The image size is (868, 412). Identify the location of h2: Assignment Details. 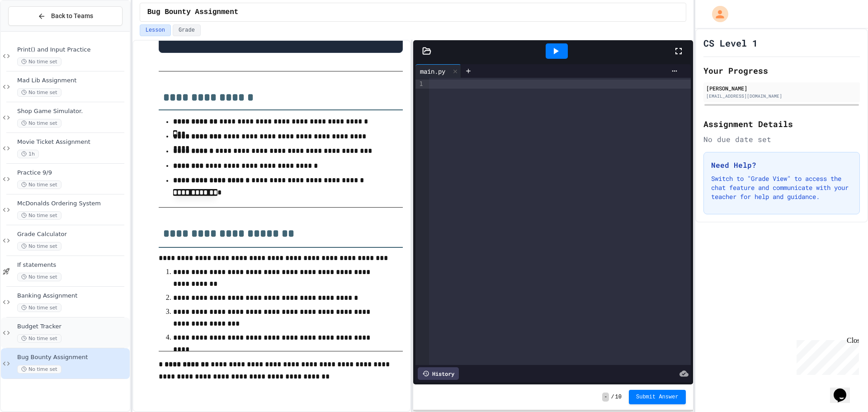
(782, 124).